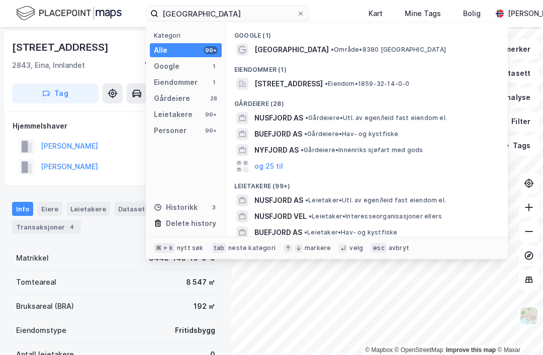 The width and height of the screenshot is (543, 355). Describe the element at coordinates (170, 131) in the screenshot. I see `div: Personer` at that location.